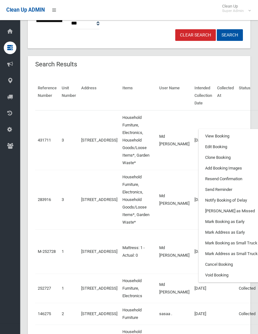  Describe the element at coordinates (138, 251) in the screenshot. I see `td: Mattress: 1 - Actual: 0` at that location.